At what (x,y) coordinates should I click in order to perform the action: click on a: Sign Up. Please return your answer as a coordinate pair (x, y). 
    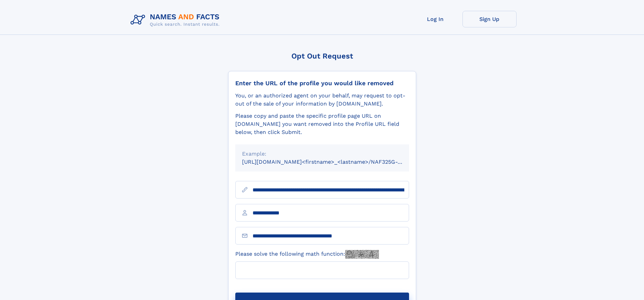
    Looking at the image, I should click on (490, 19).